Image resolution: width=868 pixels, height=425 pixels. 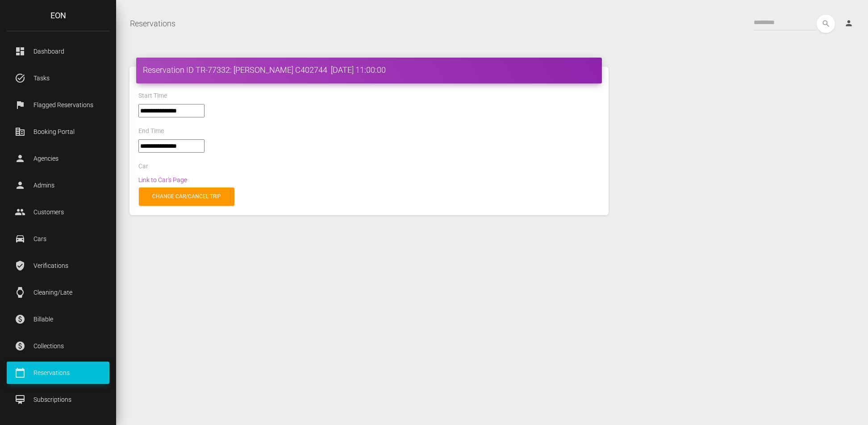 I want to click on a: paid Billable, so click(x=58, y=319).